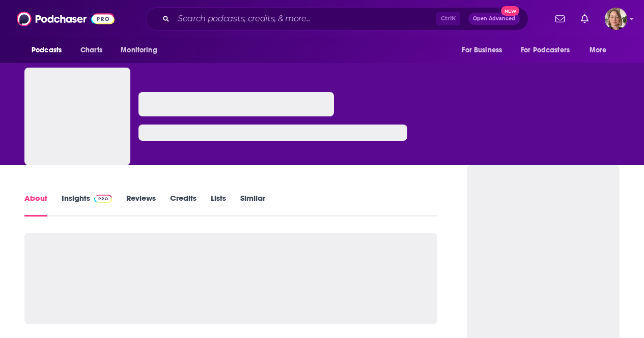 This screenshot has width=644, height=338. Describe the element at coordinates (482, 50) in the screenshot. I see `span: For Business` at that location.